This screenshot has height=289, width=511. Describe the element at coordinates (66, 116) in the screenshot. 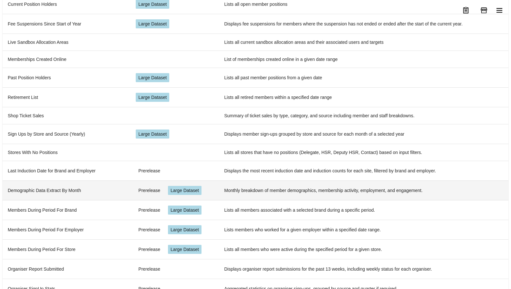

I see `td: Shop Ticket Sales` at that location.